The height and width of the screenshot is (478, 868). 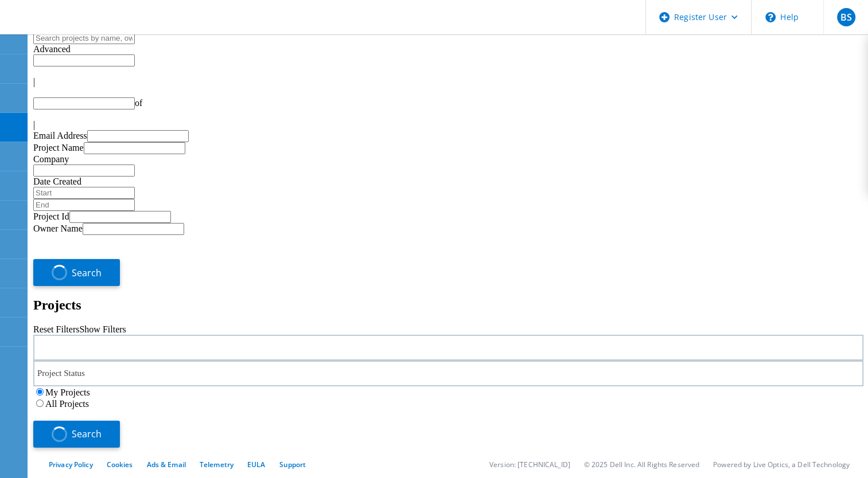 I want to click on input: Search projects by name, owner, ID, company, etc, so click(x=84, y=38).